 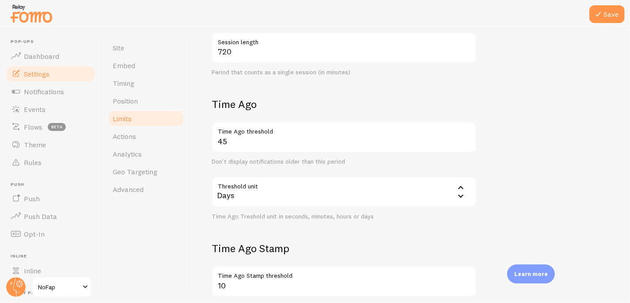 What do you see at coordinates (37, 74) in the screenshot?
I see `span: Settings` at bounding box center [37, 74].